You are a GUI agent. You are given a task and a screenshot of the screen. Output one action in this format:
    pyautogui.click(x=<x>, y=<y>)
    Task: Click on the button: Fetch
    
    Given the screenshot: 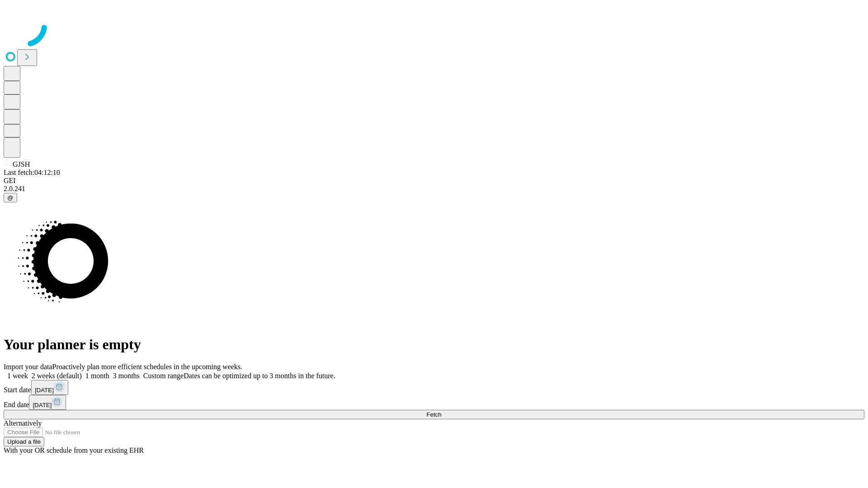 What is the action you would take?
    pyautogui.click(x=434, y=414)
    